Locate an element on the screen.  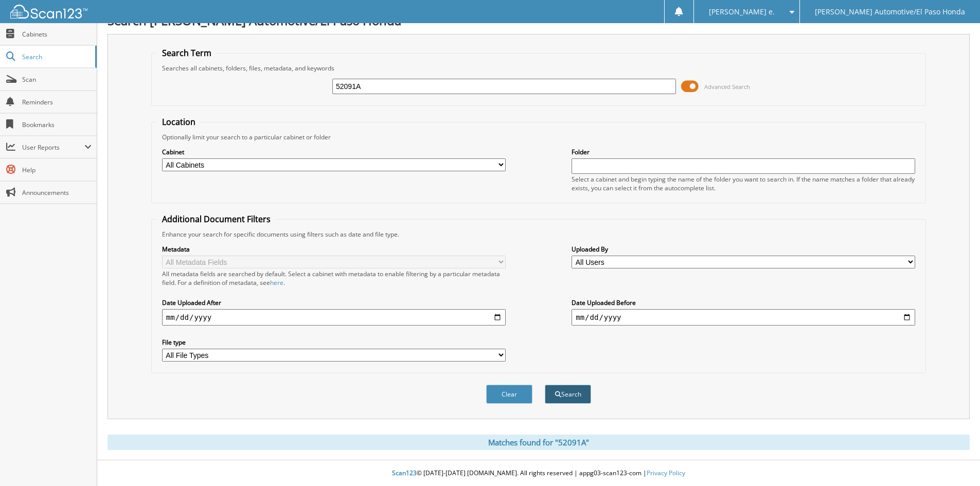
a: here is located at coordinates (277, 283).